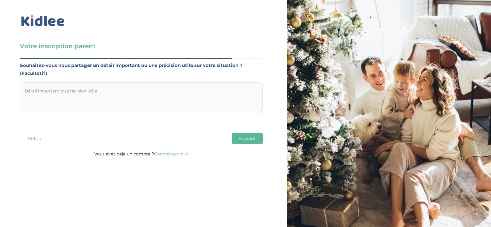  I want to click on p: Vous avez déjà un compte ?, so click(141, 154).